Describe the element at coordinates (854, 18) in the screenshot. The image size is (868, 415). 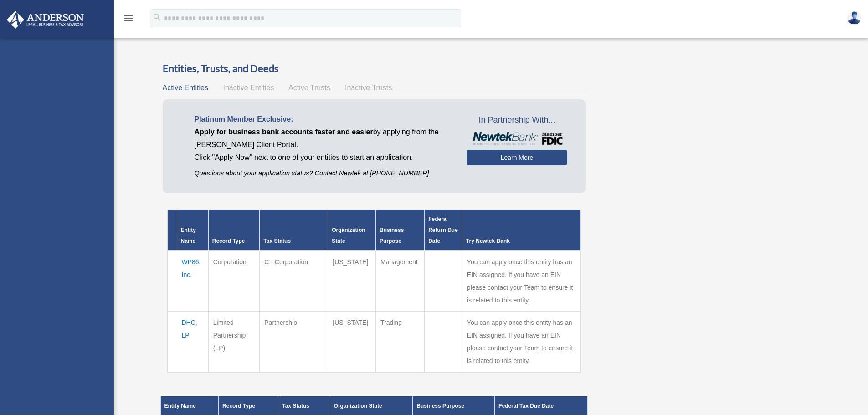
I see `img: User Pic` at that location.